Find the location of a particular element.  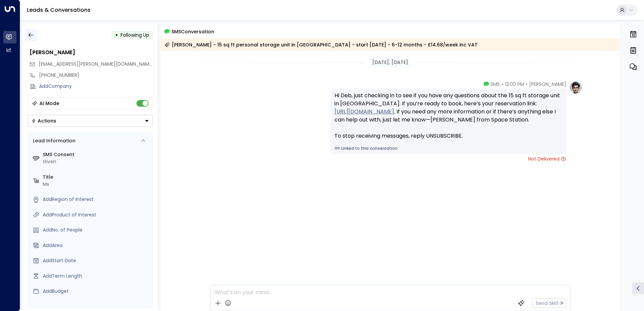

span: SMS Conversation is located at coordinates (193, 32).